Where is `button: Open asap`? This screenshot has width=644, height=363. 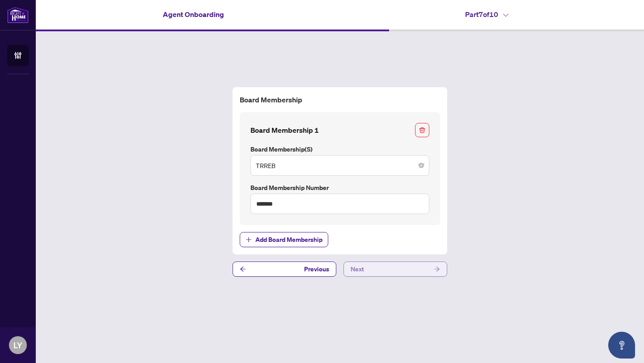 button: Open asap is located at coordinates (622, 345).